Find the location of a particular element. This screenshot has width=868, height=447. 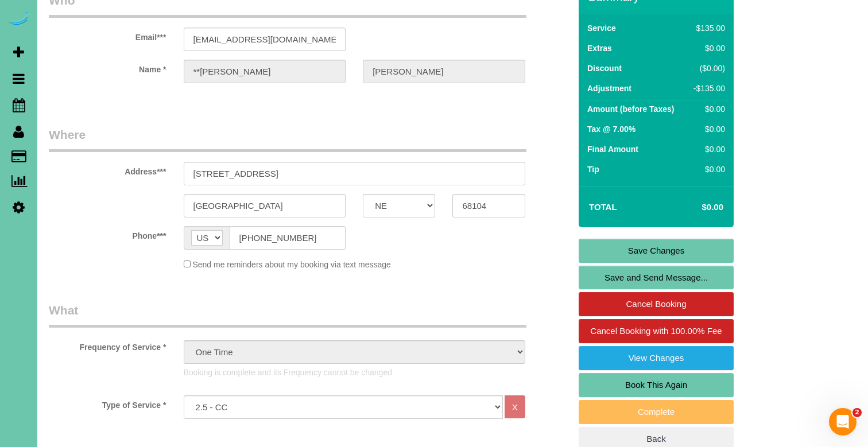

strong: Total is located at coordinates (603, 207).